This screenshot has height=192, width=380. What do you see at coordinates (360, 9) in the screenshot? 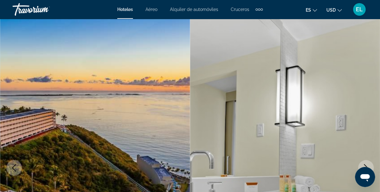
I see `button: User Menu` at bounding box center [360, 9].